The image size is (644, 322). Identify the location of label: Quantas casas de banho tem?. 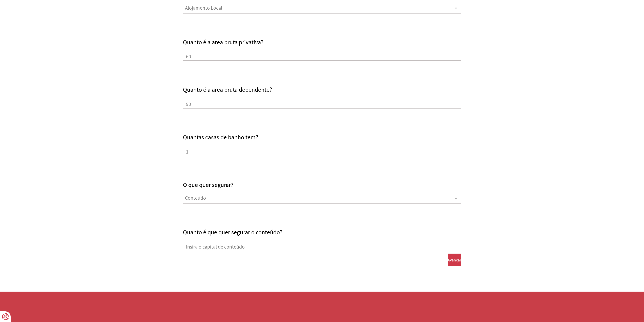
(221, 137).